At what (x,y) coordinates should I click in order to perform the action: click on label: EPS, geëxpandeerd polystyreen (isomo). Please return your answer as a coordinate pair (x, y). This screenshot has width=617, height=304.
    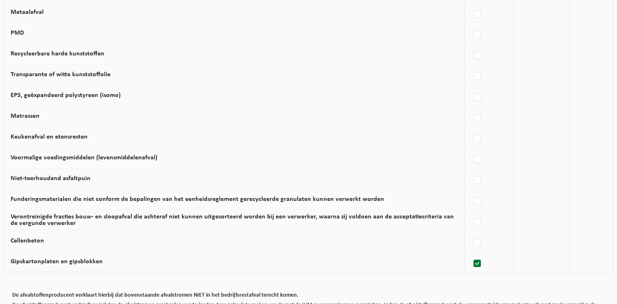
    Looking at the image, I should click on (66, 95).